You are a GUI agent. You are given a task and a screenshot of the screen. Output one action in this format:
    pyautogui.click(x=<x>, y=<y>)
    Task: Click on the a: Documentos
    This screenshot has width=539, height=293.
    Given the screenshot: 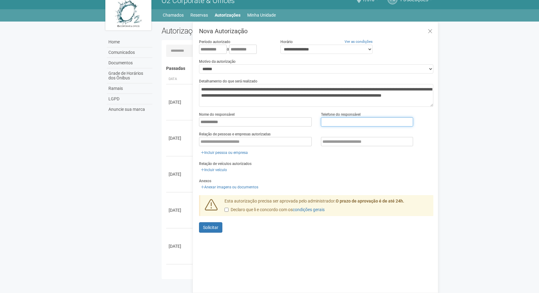 What is the action you would take?
    pyautogui.click(x=130, y=63)
    